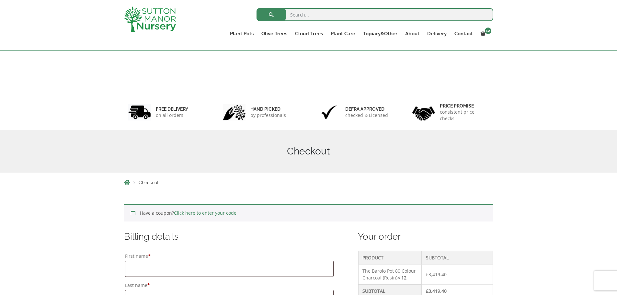  What do you see at coordinates (172, 109) in the screenshot?
I see `h6: FREE DELIVERY` at bounding box center [172, 109].